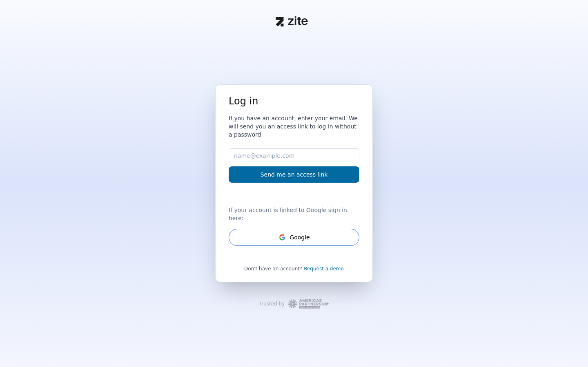  I want to click on h1: Log in, so click(294, 101).